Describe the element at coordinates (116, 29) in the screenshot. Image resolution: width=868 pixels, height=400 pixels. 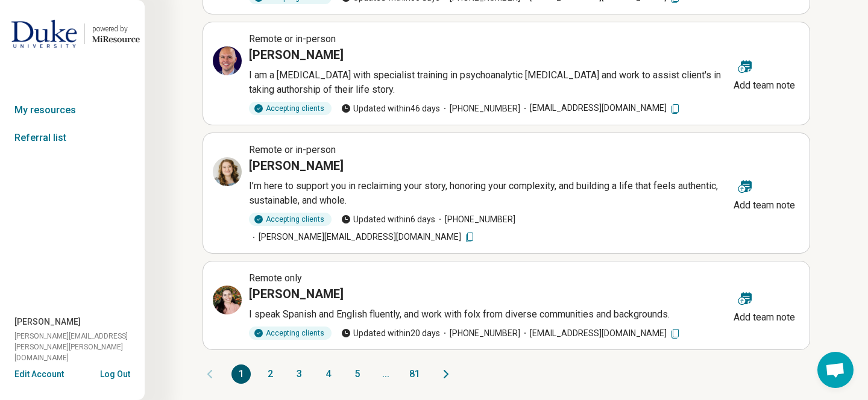
I see `div: powered by` at that location.